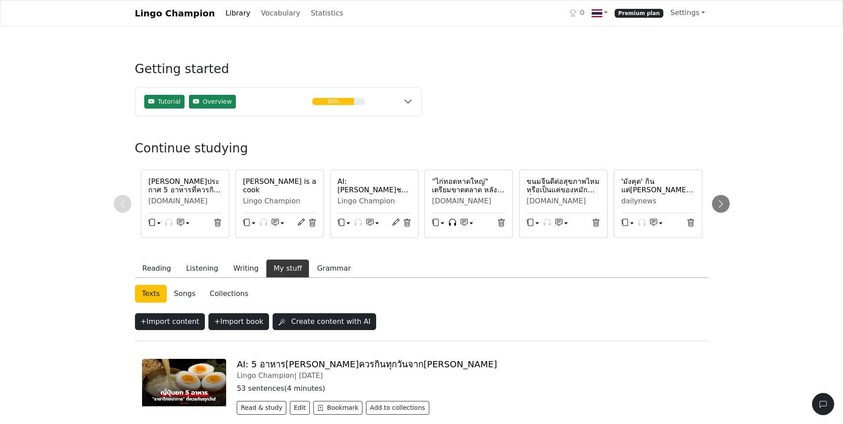 This screenshot has height=424, width=843. What do you see at coordinates (151, 294) in the screenshot?
I see `a: Texts` at bounding box center [151, 294].